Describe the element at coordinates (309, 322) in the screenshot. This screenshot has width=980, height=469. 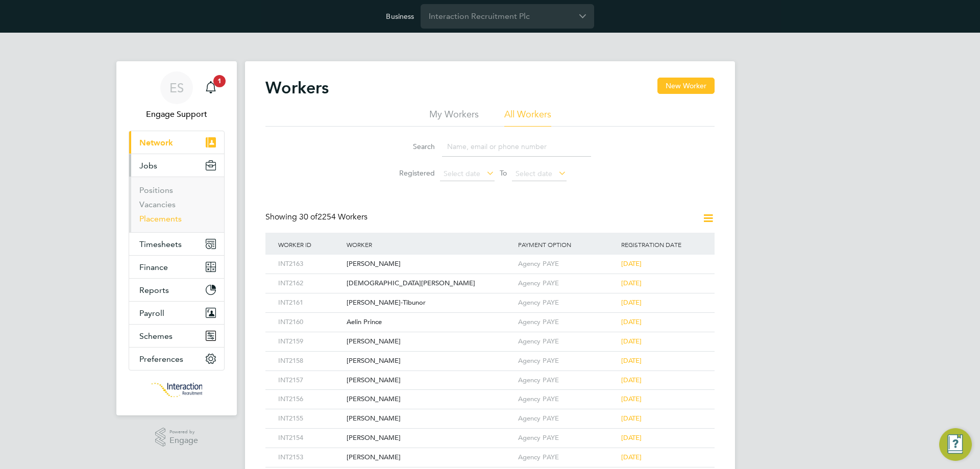
I see `div: INT2160` at that location.